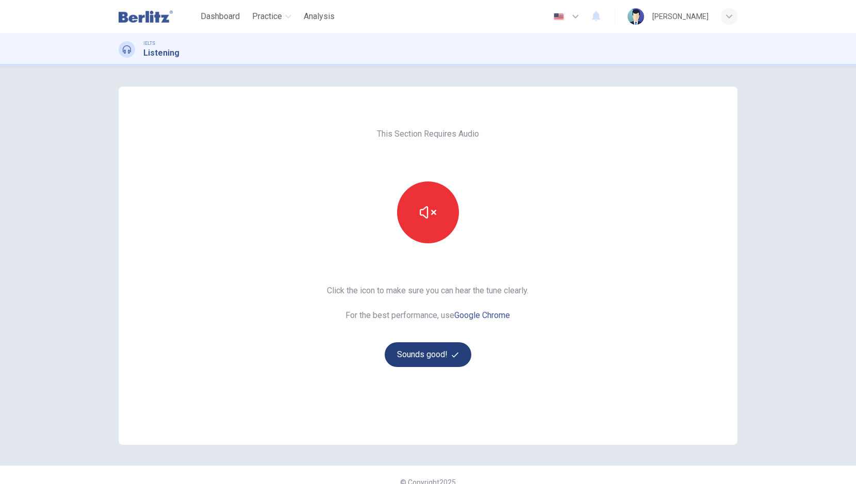 The width and height of the screenshot is (856, 484). What do you see at coordinates (272, 16) in the screenshot?
I see `button: Practice` at bounding box center [272, 16].